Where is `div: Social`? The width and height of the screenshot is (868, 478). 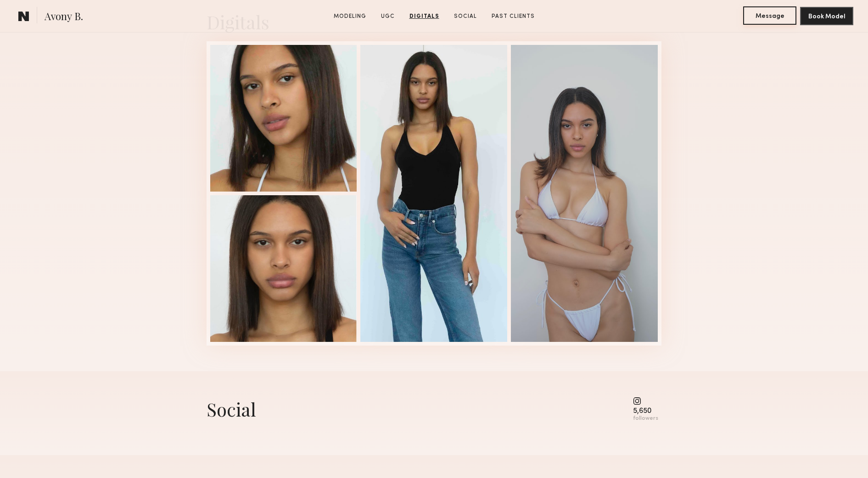 div: Social is located at coordinates (231, 409).